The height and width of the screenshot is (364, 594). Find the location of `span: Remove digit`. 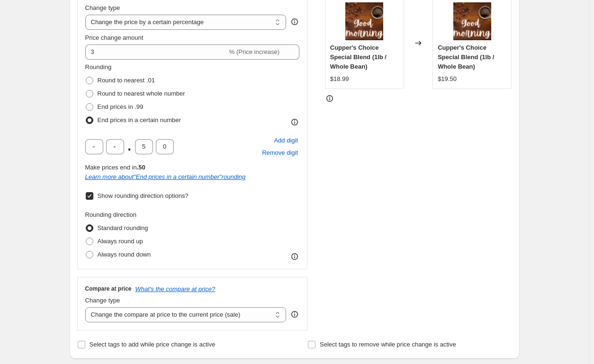

span: Remove digit is located at coordinates (280, 153).